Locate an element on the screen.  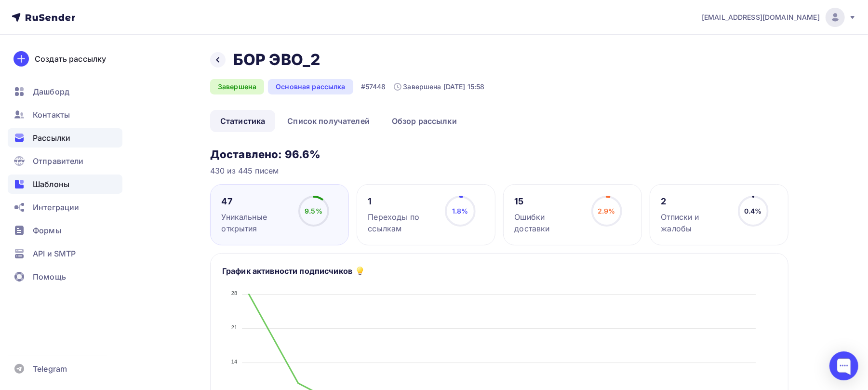
span: 1.8% is located at coordinates (460, 210).